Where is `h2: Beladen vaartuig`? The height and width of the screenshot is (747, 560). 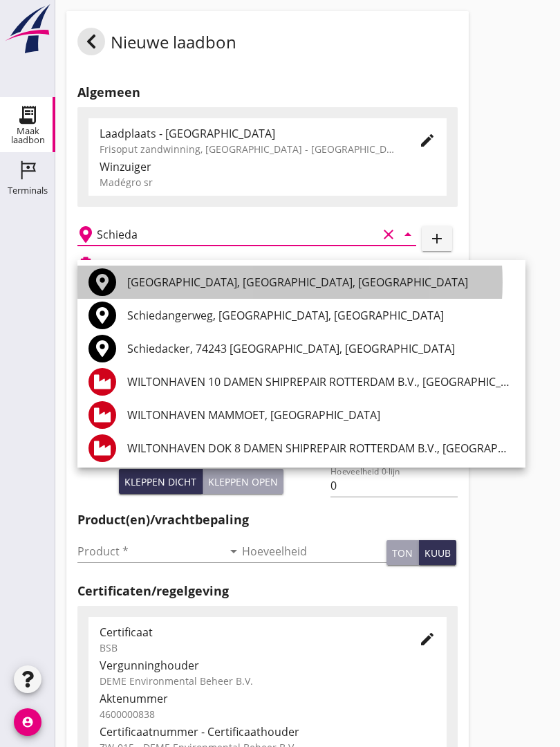 h2: Beladen vaartuig is located at coordinates (134, 263).